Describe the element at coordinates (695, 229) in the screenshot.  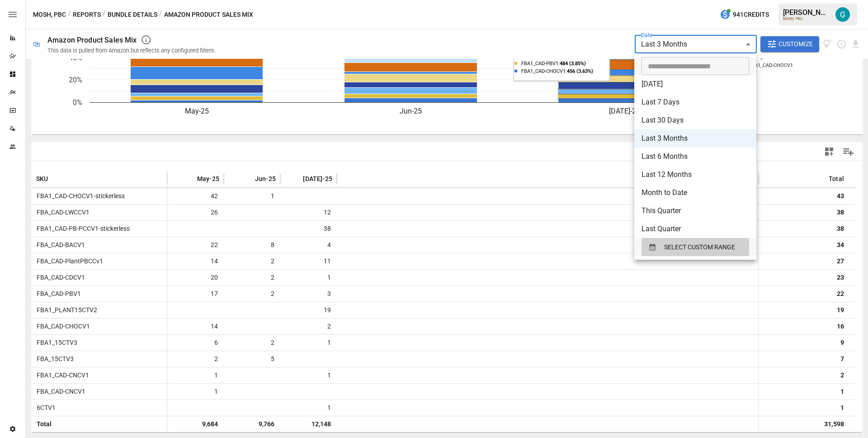
I see `li: Last Quarter` at that location.